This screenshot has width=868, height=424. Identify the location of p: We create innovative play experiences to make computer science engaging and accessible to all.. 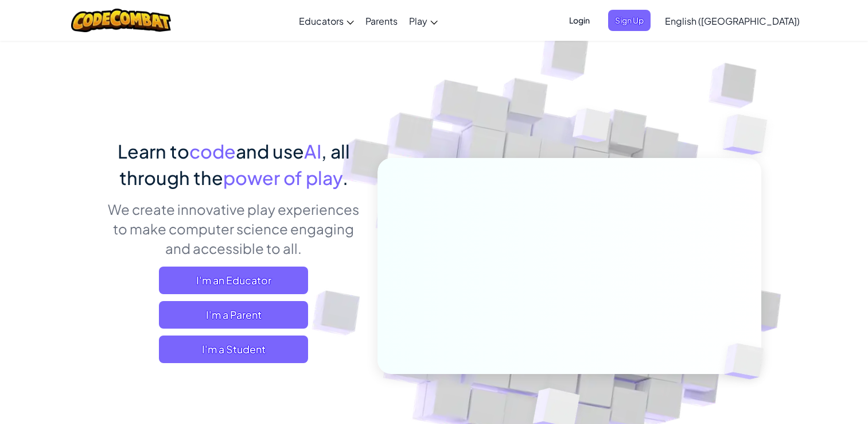
(233, 228).